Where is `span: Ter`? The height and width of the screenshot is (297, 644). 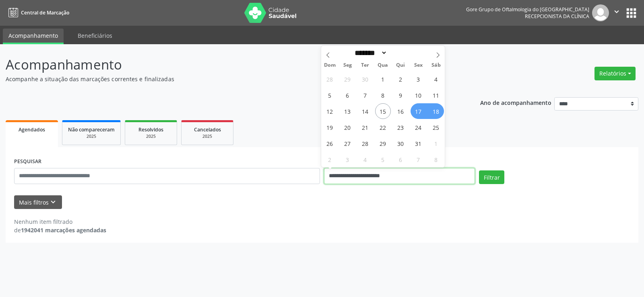 span: Ter is located at coordinates (365, 65).